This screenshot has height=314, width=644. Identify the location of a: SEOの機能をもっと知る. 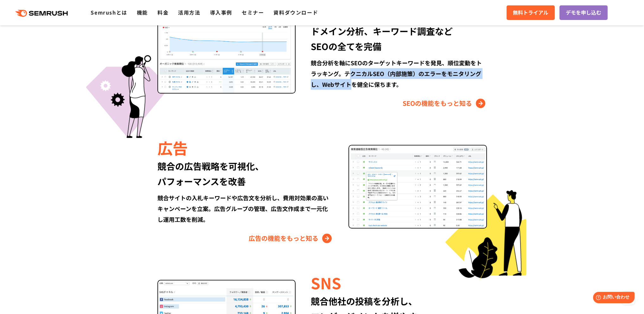
(445, 103).